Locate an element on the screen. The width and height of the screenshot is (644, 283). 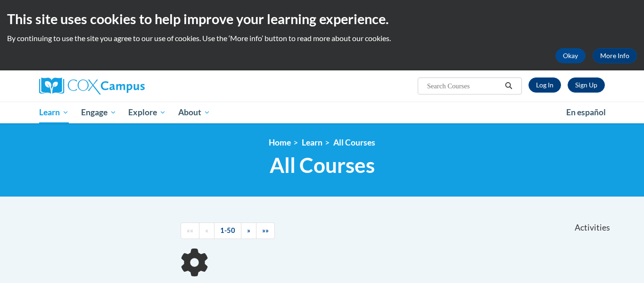
a: 1-50 is located at coordinates (228, 230).